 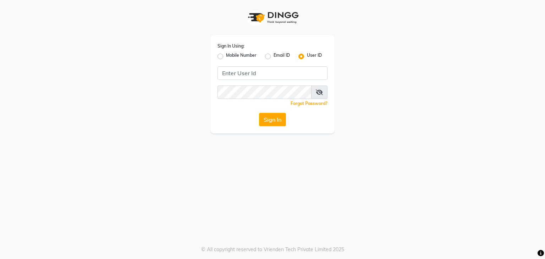 What do you see at coordinates (231, 46) in the screenshot?
I see `label: Sign In Using:` at bounding box center [231, 46].